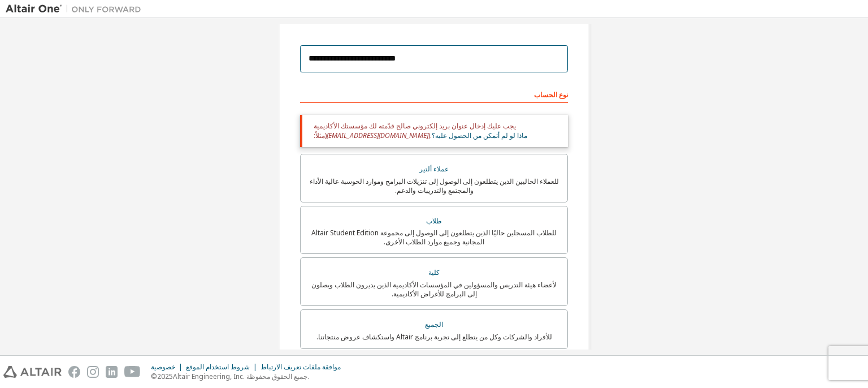 The width and height of the screenshot is (868, 388). Describe the element at coordinates (162, 366) in the screenshot. I see `font: خصوصية` at that location.